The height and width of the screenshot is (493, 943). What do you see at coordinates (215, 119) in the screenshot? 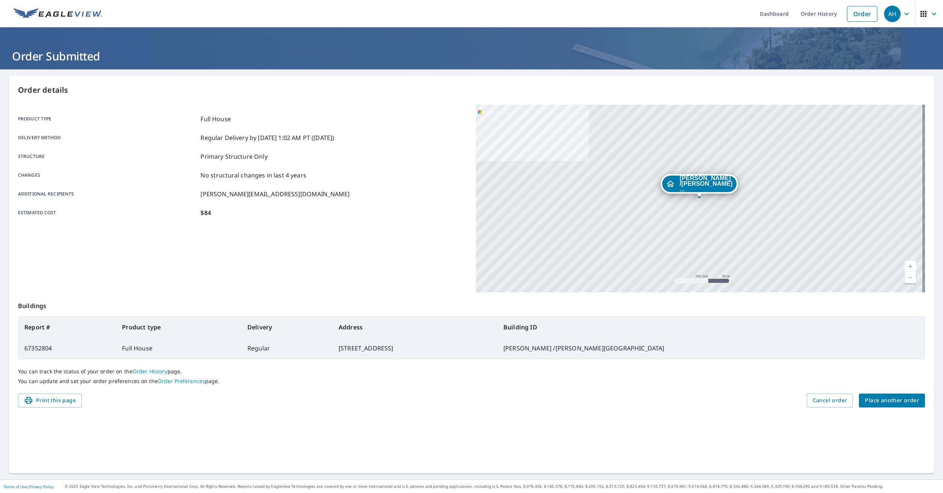
I see `p: Full House` at bounding box center [215, 119].